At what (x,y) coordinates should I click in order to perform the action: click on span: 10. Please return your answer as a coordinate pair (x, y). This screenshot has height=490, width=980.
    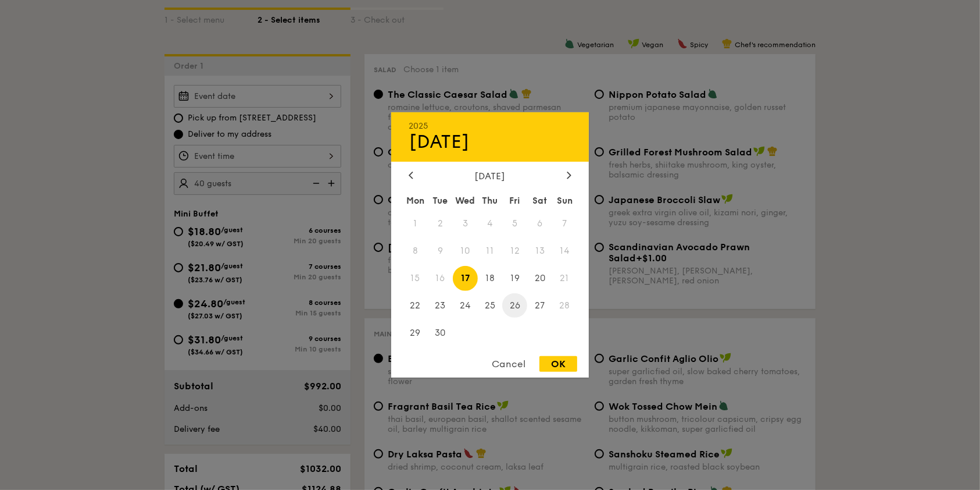
    Looking at the image, I should click on (465, 251).